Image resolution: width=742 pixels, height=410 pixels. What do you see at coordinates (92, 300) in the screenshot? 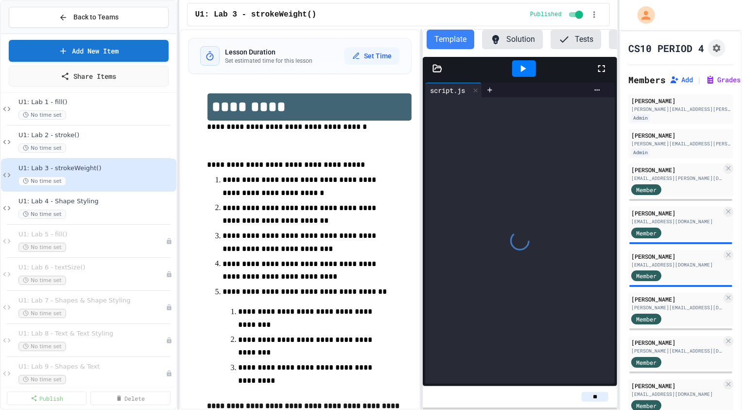
I see `span: U1: Lab 7 - Shapes & Shape Styling` at bounding box center [92, 300].